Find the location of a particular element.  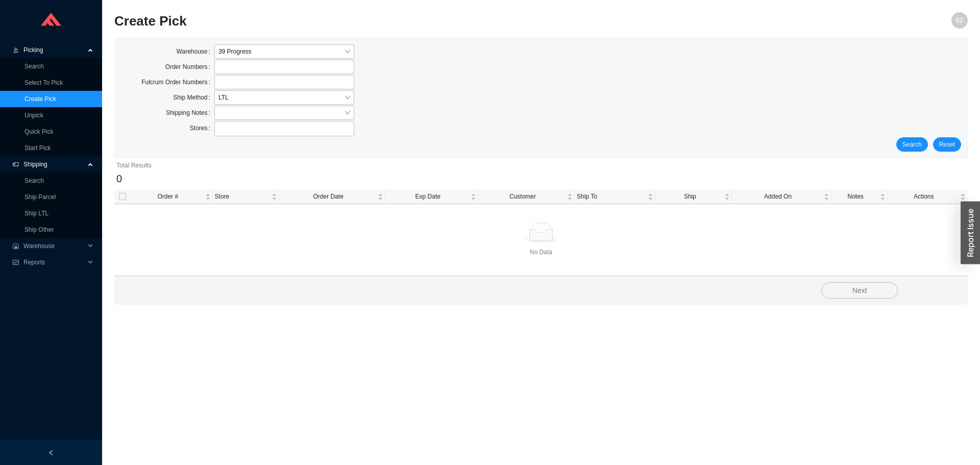

a: Create Pick is located at coordinates (41, 99).